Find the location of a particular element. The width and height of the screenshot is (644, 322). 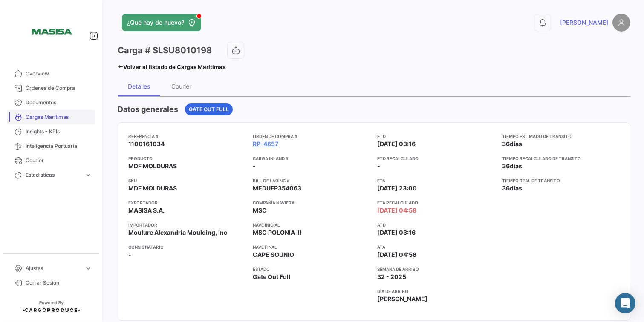

app-card-info-title: Exportador is located at coordinates (187, 203).